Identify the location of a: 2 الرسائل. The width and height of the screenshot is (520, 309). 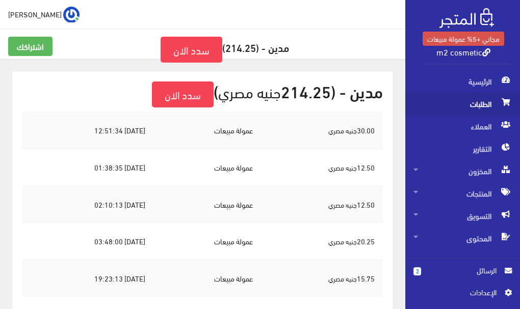
(462, 276).